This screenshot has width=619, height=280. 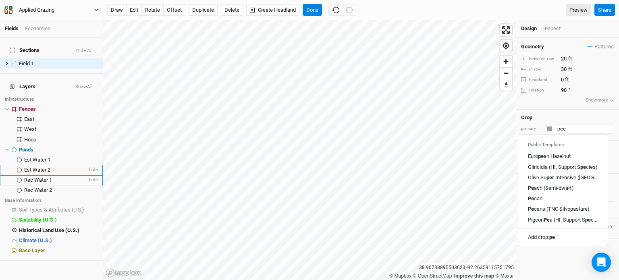 What do you see at coordinates (312, 10) in the screenshot?
I see `button: Done` at bounding box center [312, 10].